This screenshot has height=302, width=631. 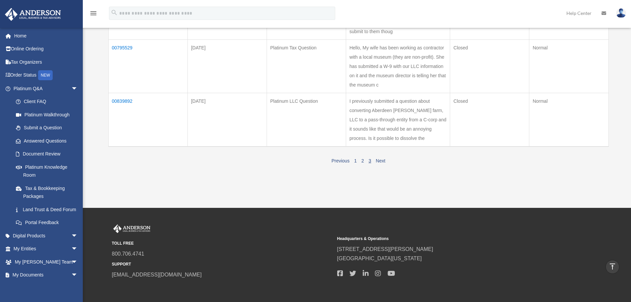 What do you see at coordinates (47, 171) in the screenshot?
I see `a: Platinum Knowledge Room` at bounding box center [47, 171].